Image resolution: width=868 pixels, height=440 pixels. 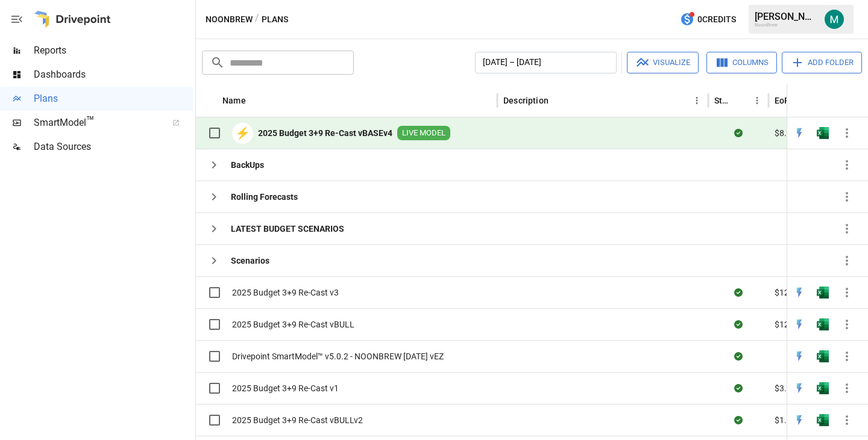 What do you see at coordinates (526, 101) in the screenshot?
I see `div: Description` at bounding box center [526, 101].